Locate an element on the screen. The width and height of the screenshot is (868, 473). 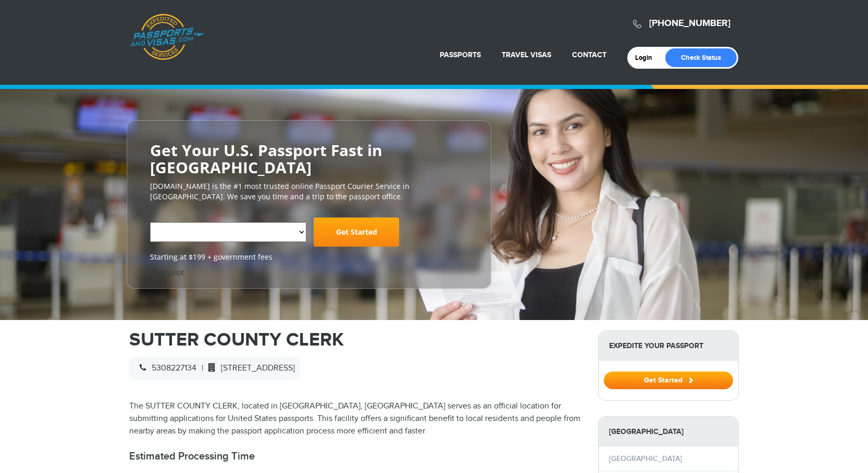
a: Login is located at coordinates (647, 58).